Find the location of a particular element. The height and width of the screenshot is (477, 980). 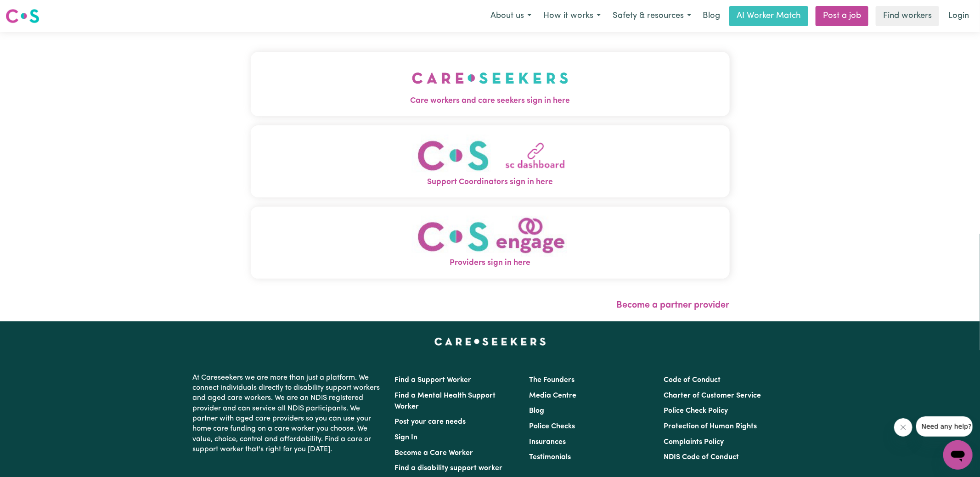

p: At Careseekers we are more than just a platform. We connect individuals directly to disability su... is located at coordinates (288, 414).